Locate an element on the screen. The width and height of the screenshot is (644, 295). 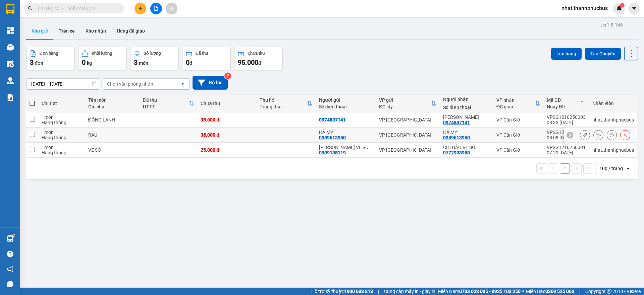
div: LAN NGUYỄN is located at coordinates (466, 117).